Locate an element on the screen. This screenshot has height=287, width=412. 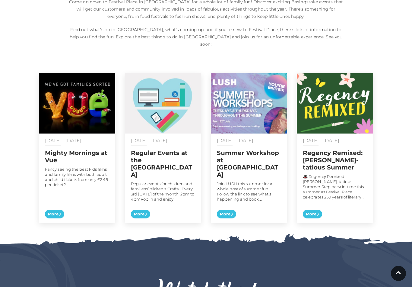
p: Join LUSH this summer for a whole host of summer fun! Follow the link to see what's happening and... is located at coordinates (249, 191).